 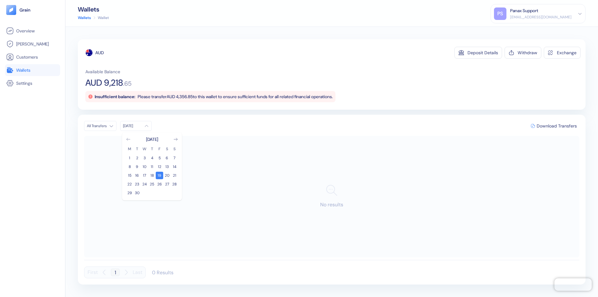 What do you see at coordinates (137, 272) in the screenshot?
I see `button: Last` at bounding box center [137, 272].